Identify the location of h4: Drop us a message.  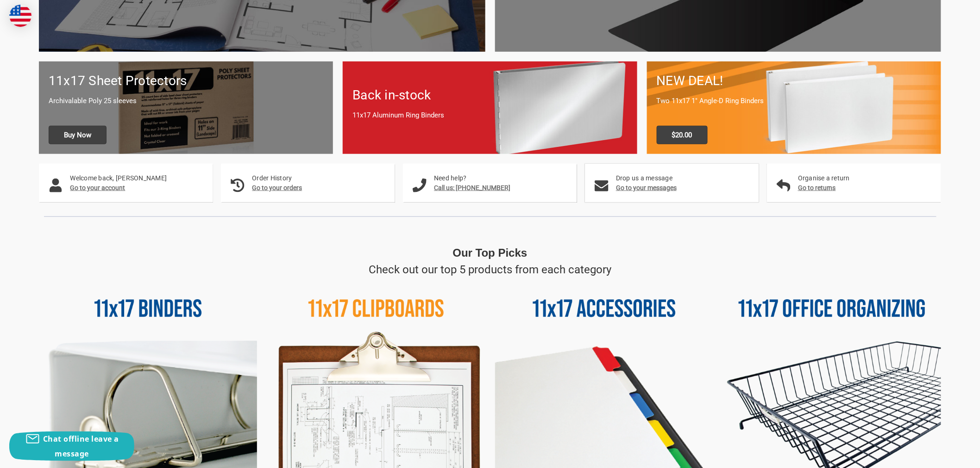
(646, 178).